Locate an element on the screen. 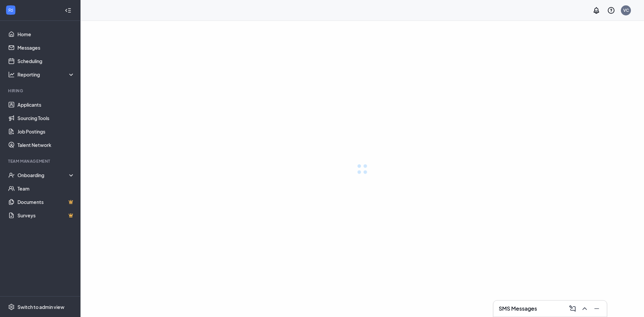 The height and width of the screenshot is (317, 644). svg: QuestionInfo is located at coordinates (611, 10).